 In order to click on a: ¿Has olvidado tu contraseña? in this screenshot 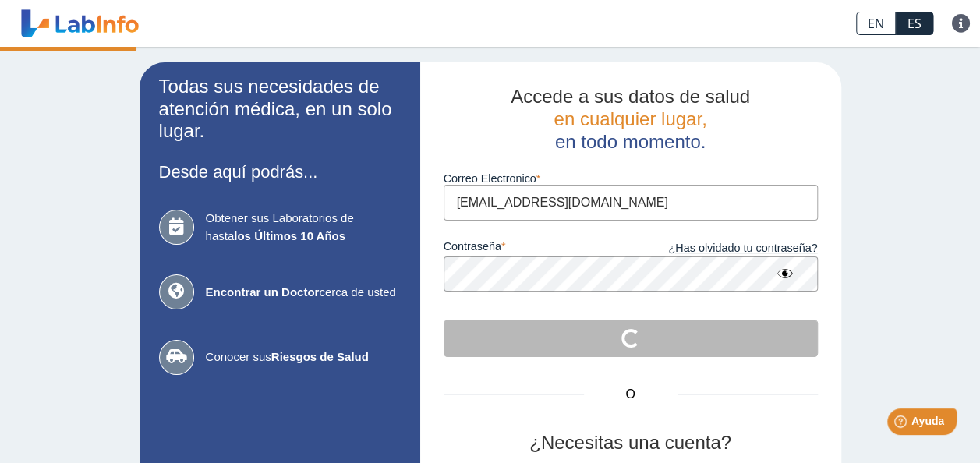, I will do `click(724, 248)`.